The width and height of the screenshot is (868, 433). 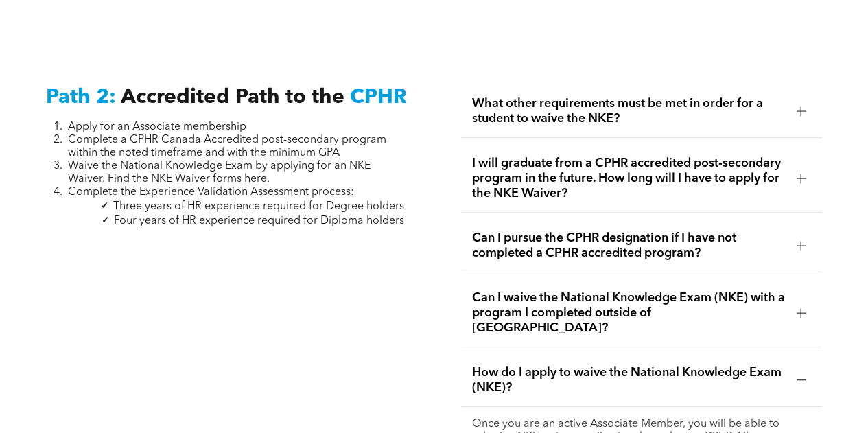 I want to click on span: Apply for an Associate membership, so click(x=157, y=127).